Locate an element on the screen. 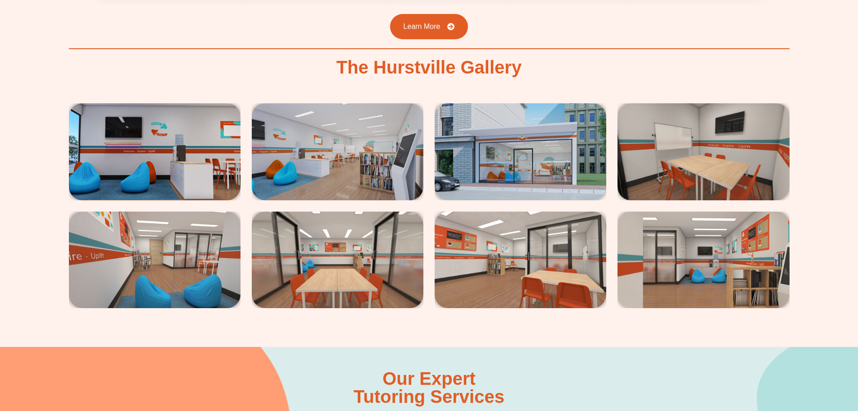 The image size is (858, 411). h2: Our Expert Tutoring Services is located at coordinates (429, 387).